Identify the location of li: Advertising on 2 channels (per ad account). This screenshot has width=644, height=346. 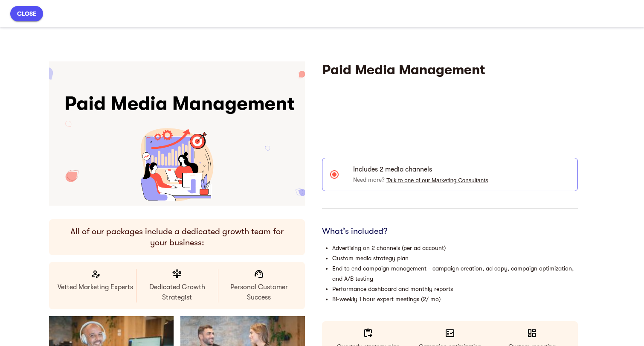
(455, 248).